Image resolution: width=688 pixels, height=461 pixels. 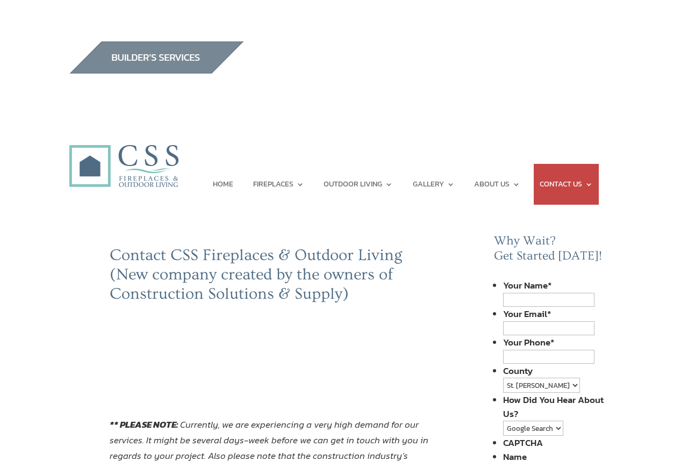 I want to click on img: builders_btn, so click(x=156, y=58).